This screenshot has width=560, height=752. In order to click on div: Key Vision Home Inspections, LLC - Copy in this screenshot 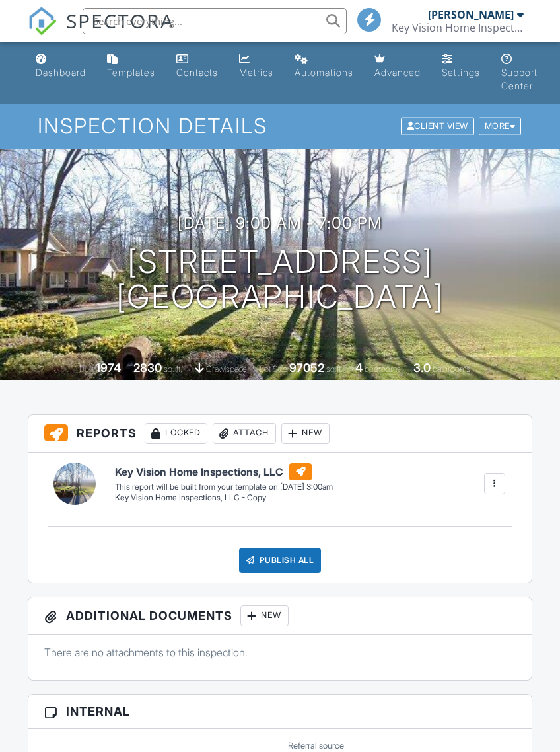, I will do `click(224, 498)`.